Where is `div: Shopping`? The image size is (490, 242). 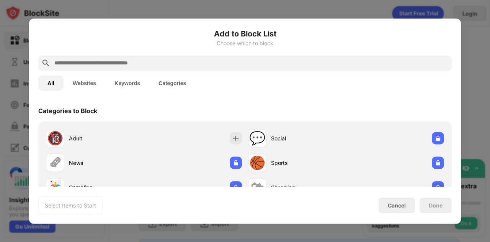 div: Shopping is located at coordinates (309, 187).